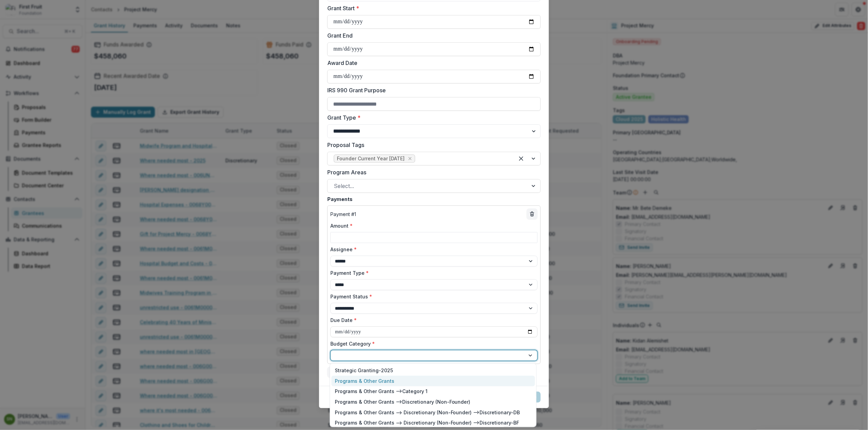  What do you see at coordinates (432, 63) in the screenshot?
I see `label: Award Date` at bounding box center [432, 63].